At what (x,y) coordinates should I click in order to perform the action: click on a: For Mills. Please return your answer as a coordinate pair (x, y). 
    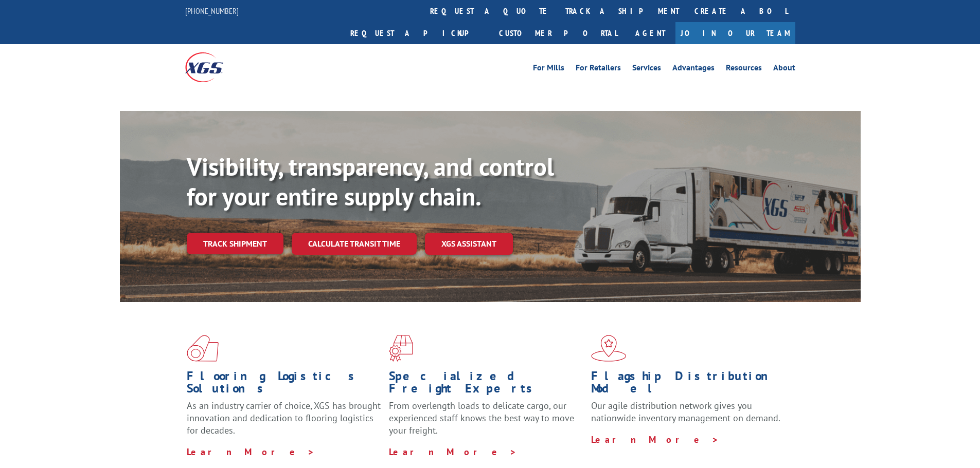
    Looking at the image, I should click on (548, 69).